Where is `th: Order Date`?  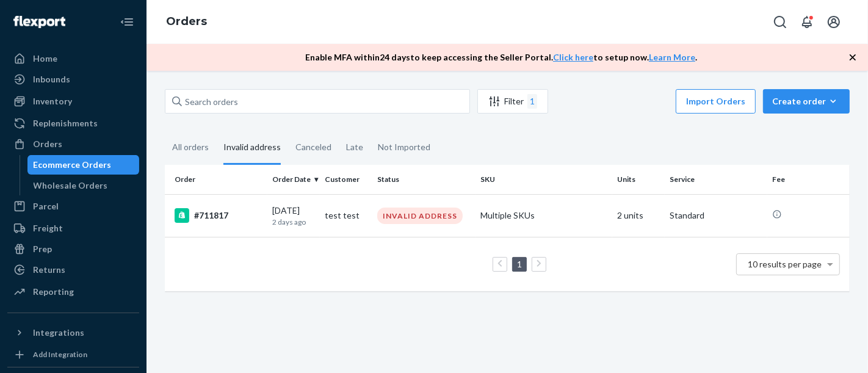
th: Order Date is located at coordinates (294, 180).